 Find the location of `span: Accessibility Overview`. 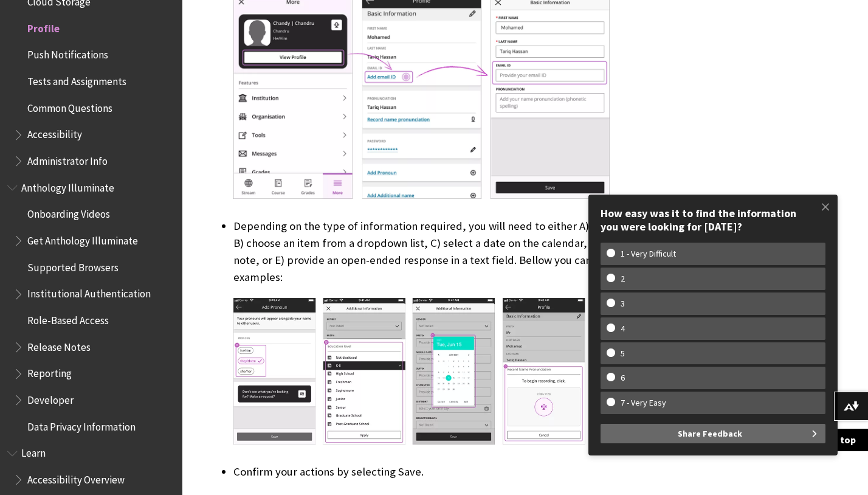

span: Accessibility Overview is located at coordinates (76, 477).